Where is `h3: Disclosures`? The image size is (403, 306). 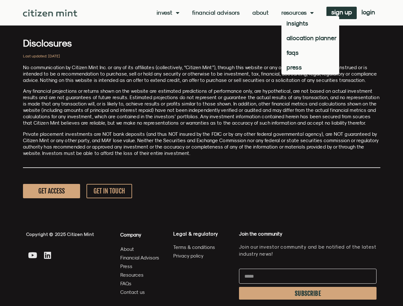 h3: Disclosures is located at coordinates (202, 43).